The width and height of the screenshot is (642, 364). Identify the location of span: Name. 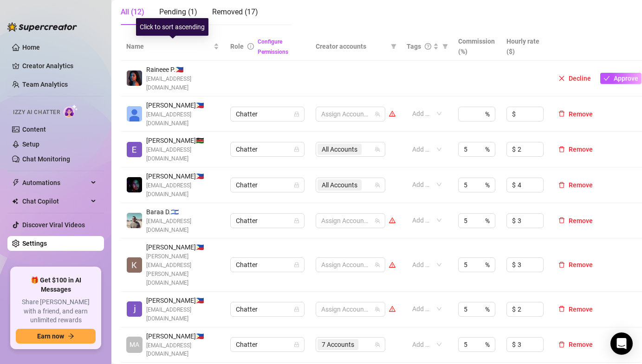
(169, 46).